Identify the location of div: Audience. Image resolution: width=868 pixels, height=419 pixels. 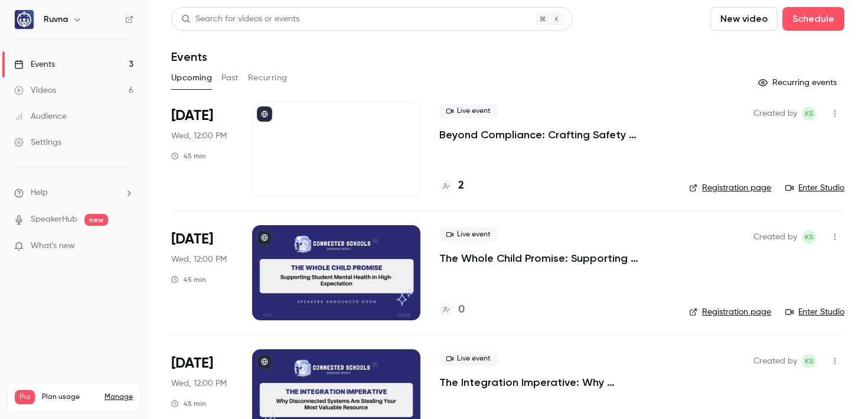
(40, 116).